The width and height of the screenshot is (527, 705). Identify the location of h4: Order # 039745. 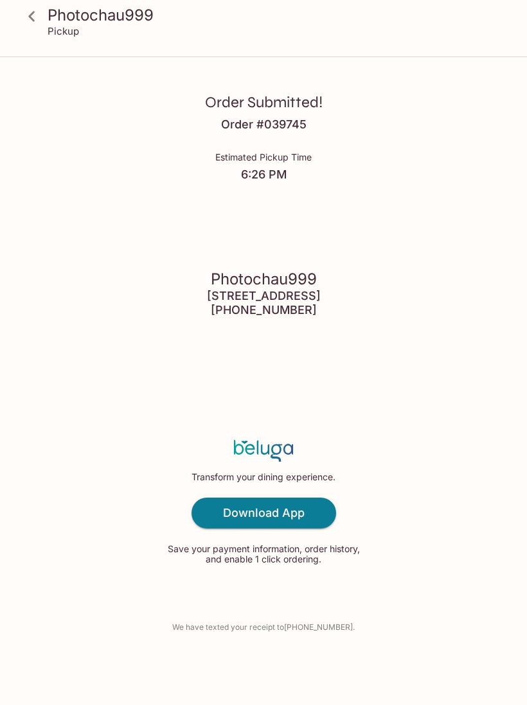
(263, 125).